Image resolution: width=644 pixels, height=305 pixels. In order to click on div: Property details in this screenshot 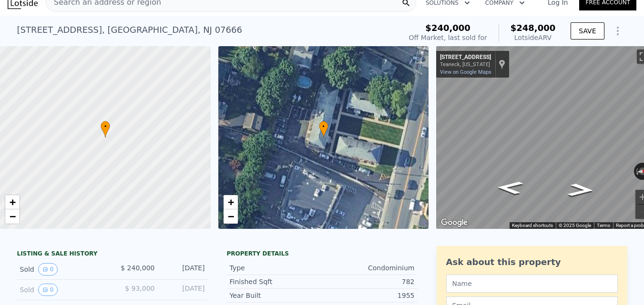, I will do `click(322, 254)`.